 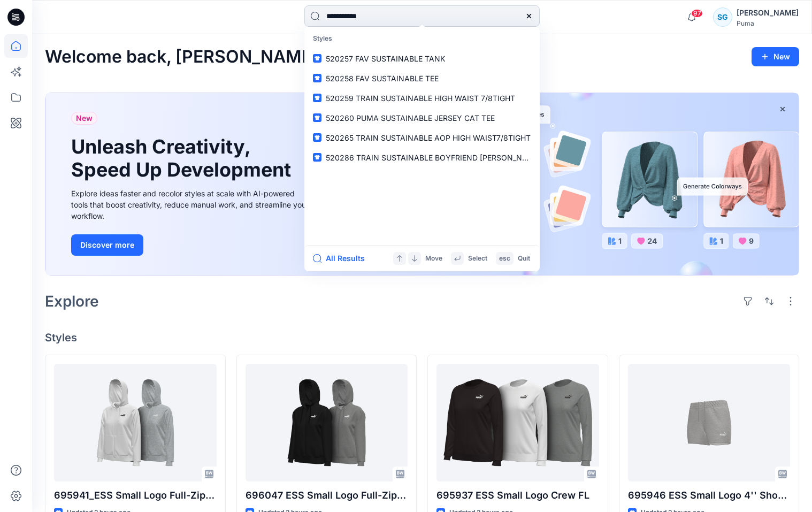 What do you see at coordinates (709, 423) in the screenshot?
I see `a: 695946 ESS Small Logo 4'' Shorts TR` at bounding box center [709, 423].